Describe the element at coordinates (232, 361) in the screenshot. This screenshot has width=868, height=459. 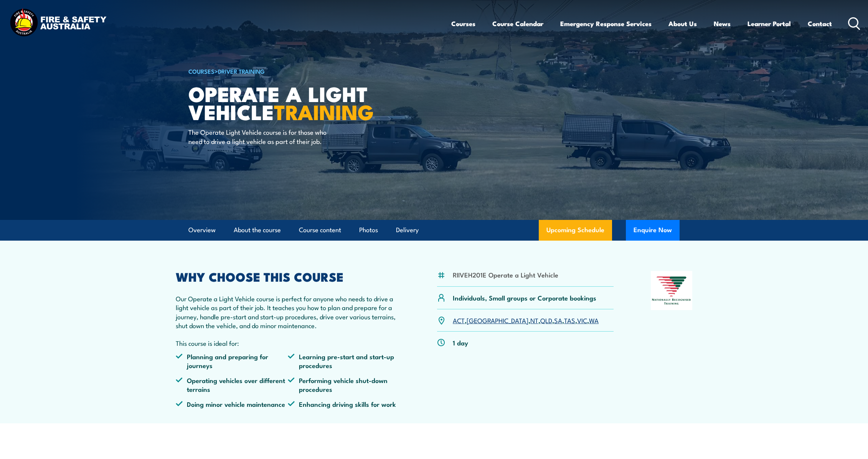
I see `li: Planning and preparing for journeys` at that location.